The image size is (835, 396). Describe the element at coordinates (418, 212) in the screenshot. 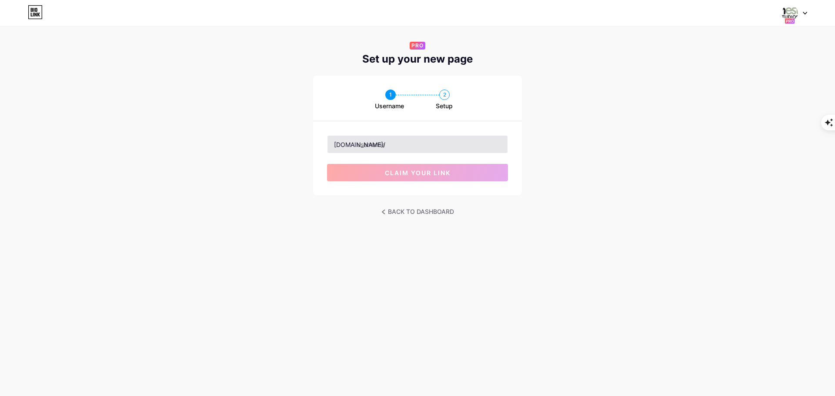

I see `a: BACK TO DASHBOARD` at that location.